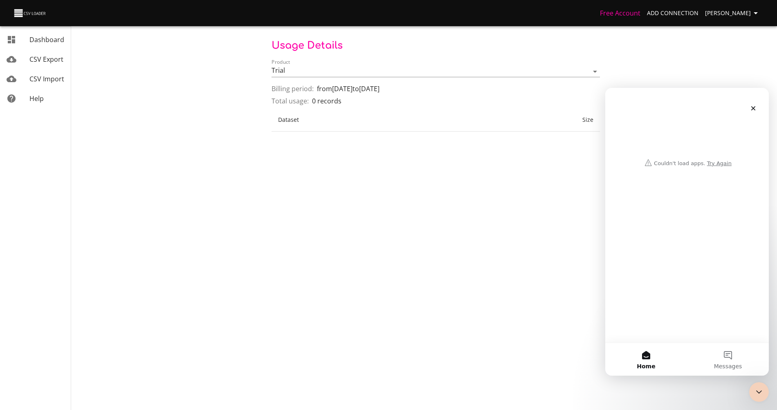 Image resolution: width=777 pixels, height=410 pixels. What do you see at coordinates (40, 278) in the screenshot?
I see `span: Home` at bounding box center [40, 278].